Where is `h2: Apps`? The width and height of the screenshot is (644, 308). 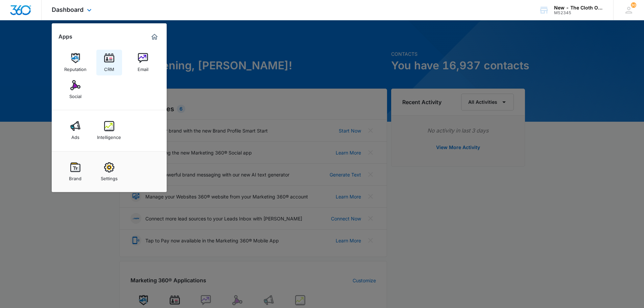 h2: Apps is located at coordinates (65, 37).